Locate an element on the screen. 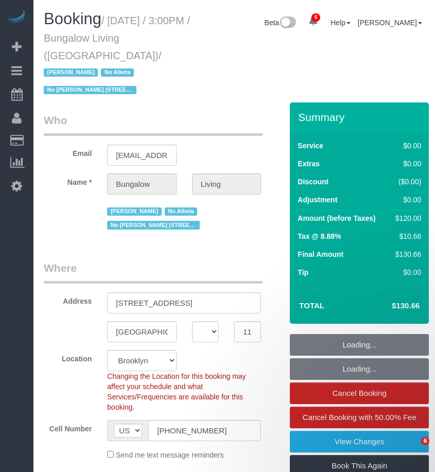  input: First Name is located at coordinates (141, 184).